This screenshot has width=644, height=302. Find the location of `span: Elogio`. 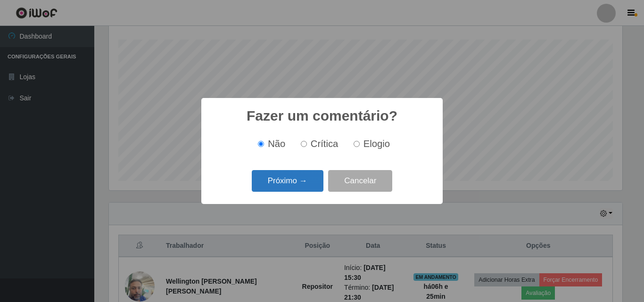

span: Elogio is located at coordinates (377, 144).